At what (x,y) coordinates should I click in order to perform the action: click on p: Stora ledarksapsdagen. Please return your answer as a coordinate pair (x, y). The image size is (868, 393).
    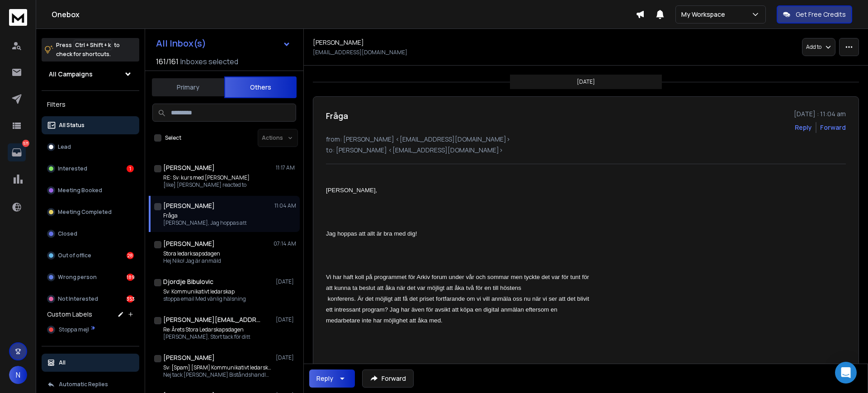
    Looking at the image, I should click on (192, 254).